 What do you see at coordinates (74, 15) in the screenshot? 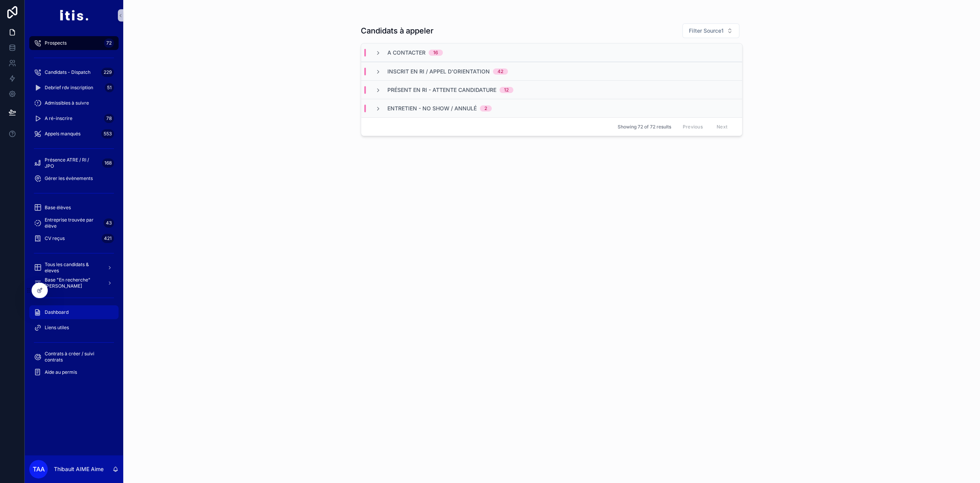
I see `img: App logo` at bounding box center [74, 15].